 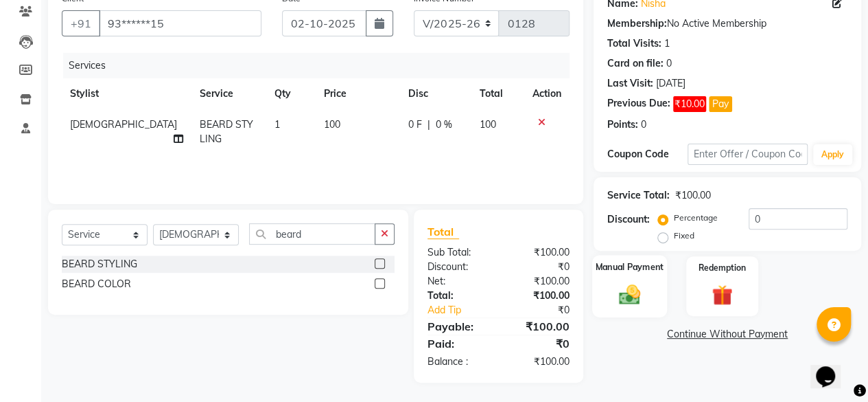 What do you see at coordinates (444, 124) in the screenshot?
I see `span: 0 %` at bounding box center [444, 124].